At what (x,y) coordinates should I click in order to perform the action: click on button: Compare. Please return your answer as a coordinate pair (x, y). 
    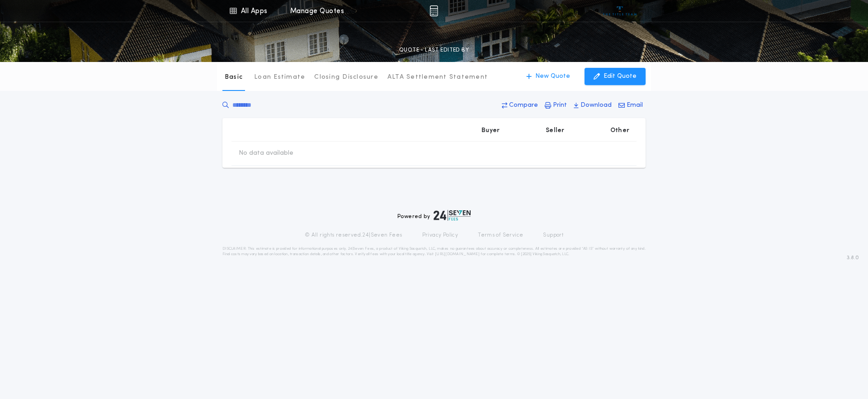
    Looking at the image, I should click on (520, 105).